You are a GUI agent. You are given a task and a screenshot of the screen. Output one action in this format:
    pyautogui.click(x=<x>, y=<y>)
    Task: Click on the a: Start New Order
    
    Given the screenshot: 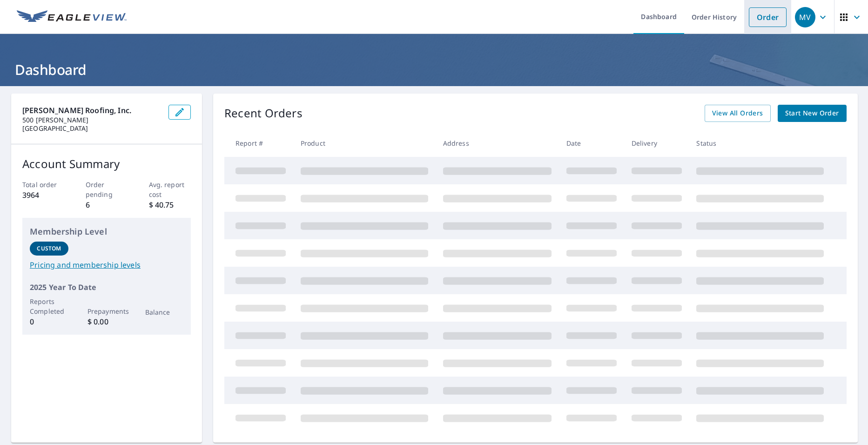 What is the action you would take?
    pyautogui.click(x=812, y=113)
    